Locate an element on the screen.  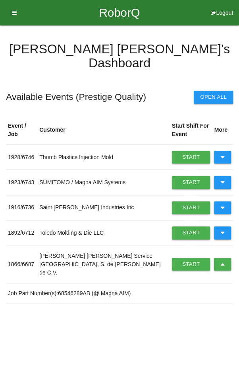
th: Customer is located at coordinates (104, 130).